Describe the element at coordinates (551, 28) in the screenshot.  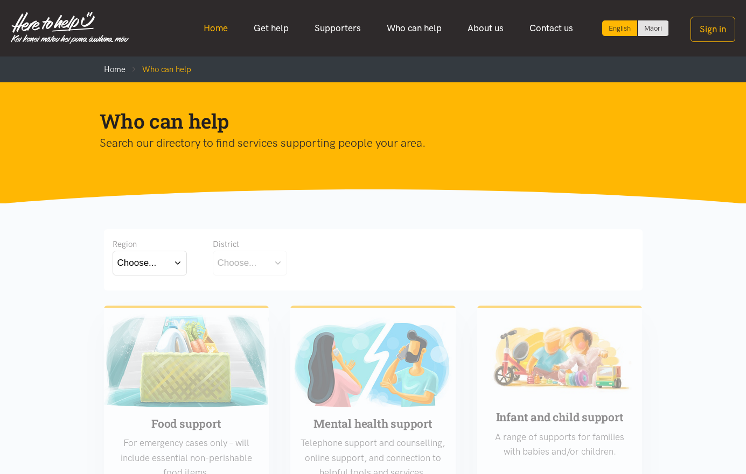
I see `a: Contact us` at that location.